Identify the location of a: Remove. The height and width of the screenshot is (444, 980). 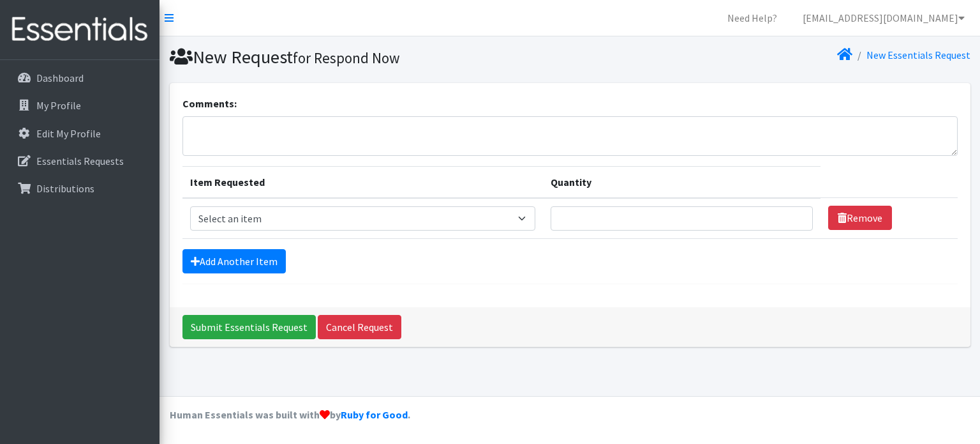
(860, 218).